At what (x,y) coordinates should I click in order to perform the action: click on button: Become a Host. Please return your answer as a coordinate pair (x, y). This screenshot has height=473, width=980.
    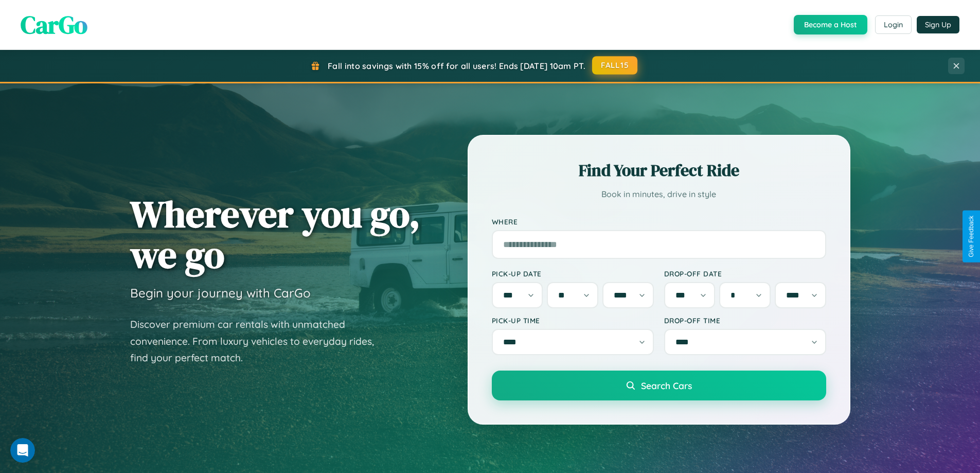
    Looking at the image, I should click on (830, 25).